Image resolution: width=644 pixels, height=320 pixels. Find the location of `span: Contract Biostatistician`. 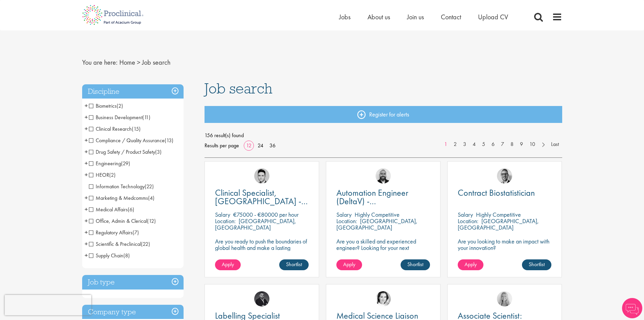

span: Contract Biostatistician is located at coordinates (496, 193).